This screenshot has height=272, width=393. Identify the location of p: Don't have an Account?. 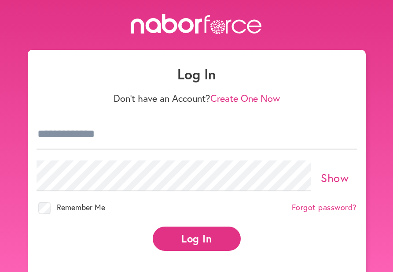
(197, 98).